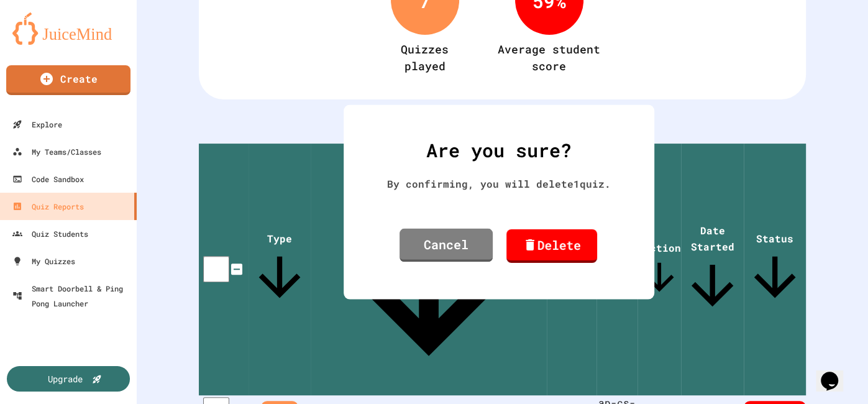 This screenshot has width=868, height=404. I want to click on span: Date Started, so click(712, 271).